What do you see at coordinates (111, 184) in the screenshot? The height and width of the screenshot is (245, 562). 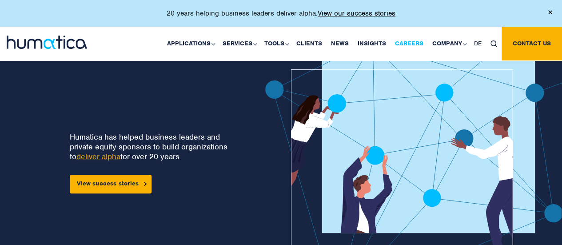 I see `a: View success stories` at bounding box center [111, 184].